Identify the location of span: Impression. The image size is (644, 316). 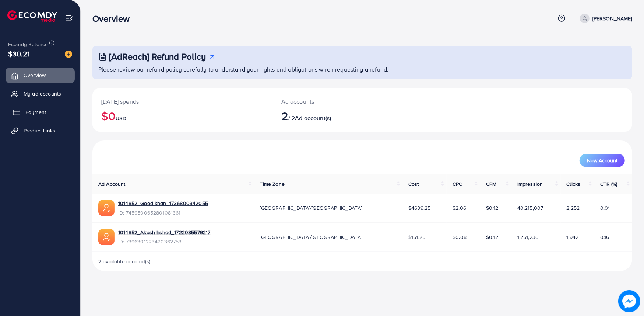
(530, 184).